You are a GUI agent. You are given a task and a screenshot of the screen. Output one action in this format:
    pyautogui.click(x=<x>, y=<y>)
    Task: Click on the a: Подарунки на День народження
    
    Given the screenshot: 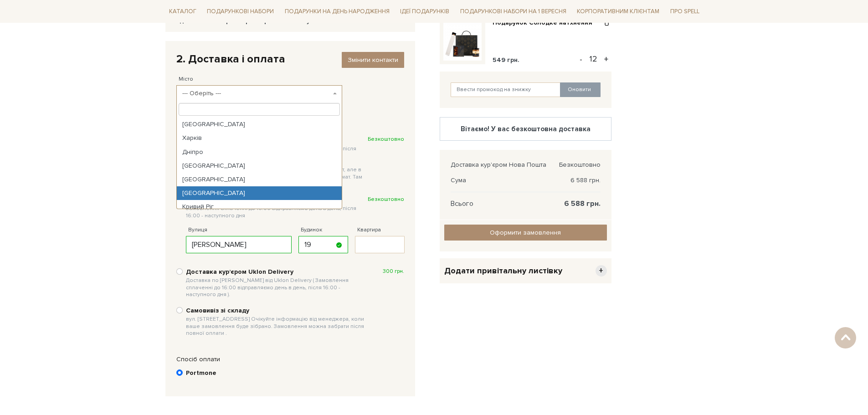 What is the action you would take?
    pyautogui.click(x=337, y=11)
    